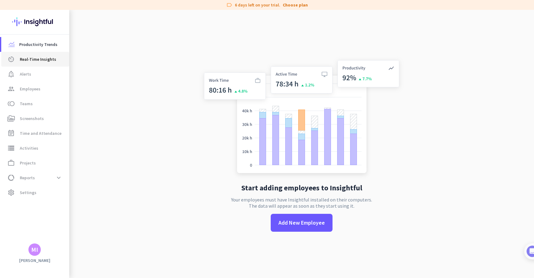 The height and width of the screenshot is (278, 534). I want to click on a: groupEmployees, so click(35, 89).